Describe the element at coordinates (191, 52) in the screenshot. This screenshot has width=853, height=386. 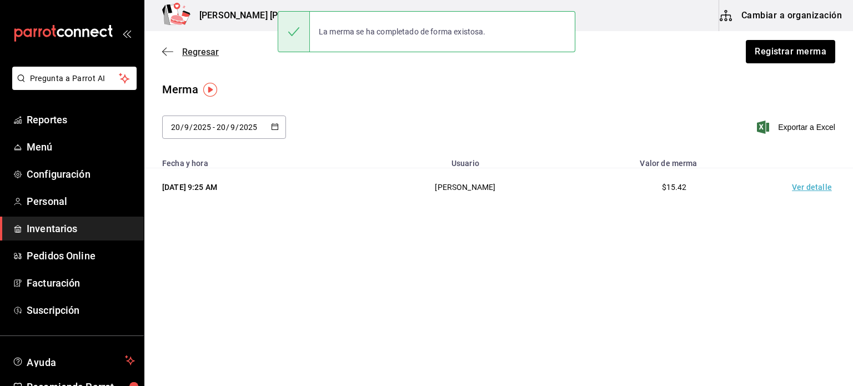
I see `button: Regresar` at that location.